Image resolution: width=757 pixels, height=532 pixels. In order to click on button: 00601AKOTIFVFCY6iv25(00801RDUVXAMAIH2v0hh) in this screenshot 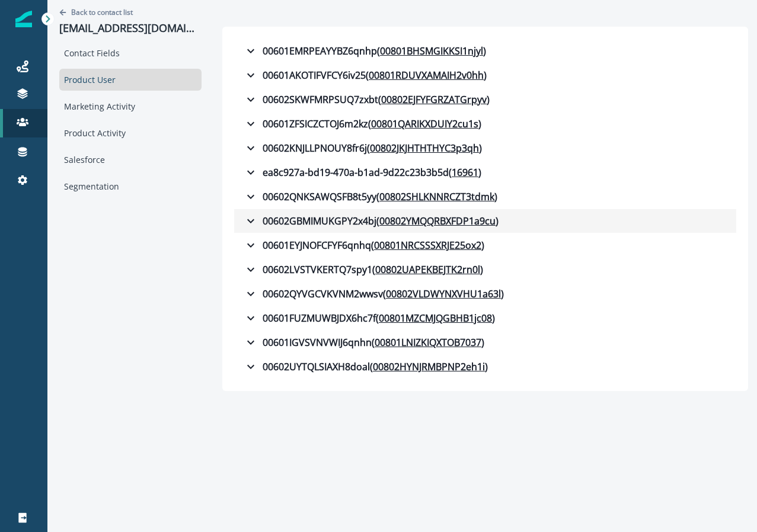, I will do `click(485, 75)`.